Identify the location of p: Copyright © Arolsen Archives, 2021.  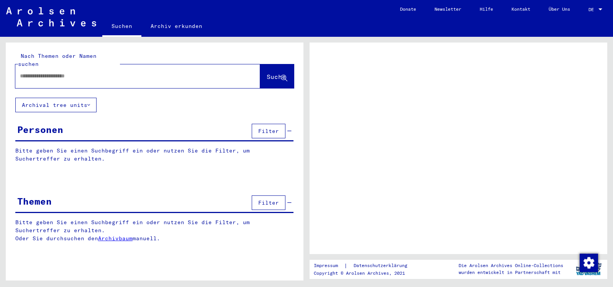
(365, 273).